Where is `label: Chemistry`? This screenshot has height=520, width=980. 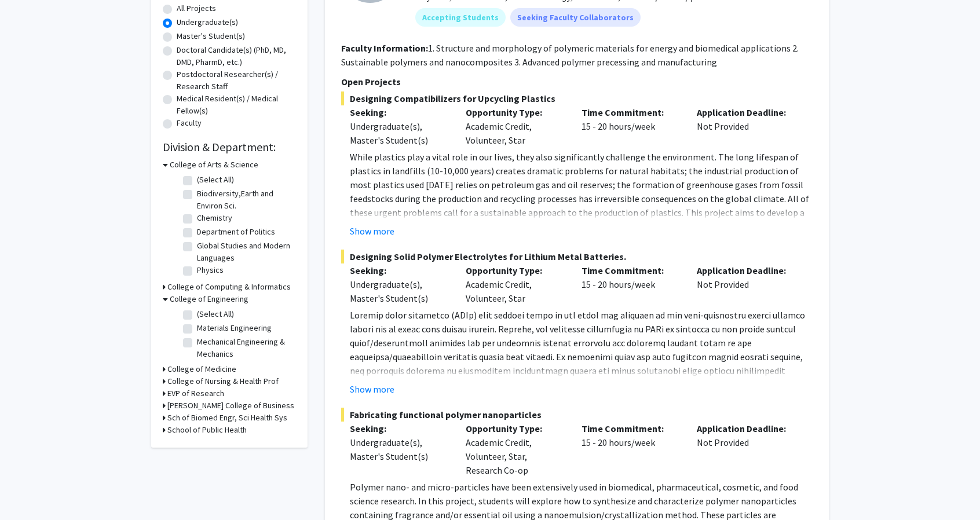 label: Chemistry is located at coordinates (215, 218).